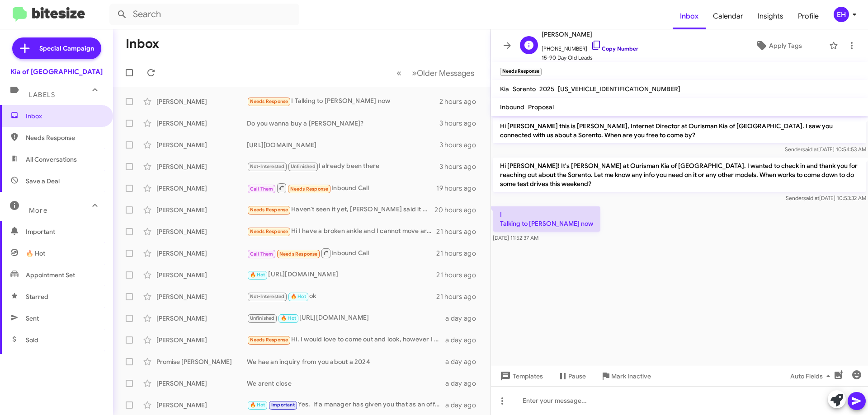 The width and height of the screenshot is (868, 415). I want to click on span: 2025, so click(547, 89).